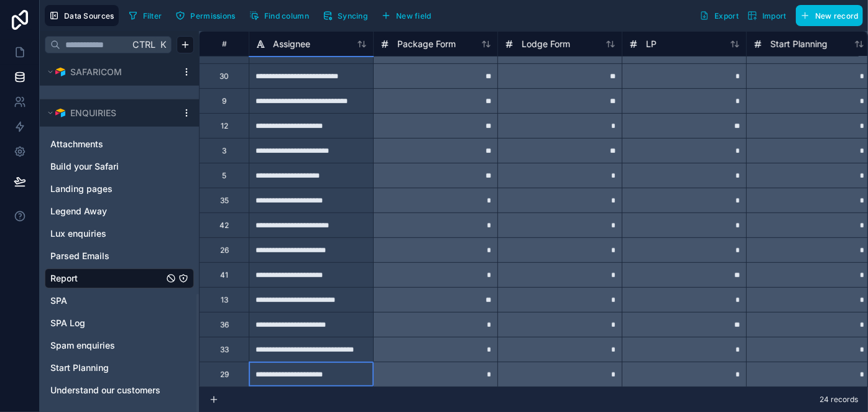 The width and height of the screenshot is (868, 412). Describe the element at coordinates (766, 15) in the screenshot. I see `button: Import` at that location.